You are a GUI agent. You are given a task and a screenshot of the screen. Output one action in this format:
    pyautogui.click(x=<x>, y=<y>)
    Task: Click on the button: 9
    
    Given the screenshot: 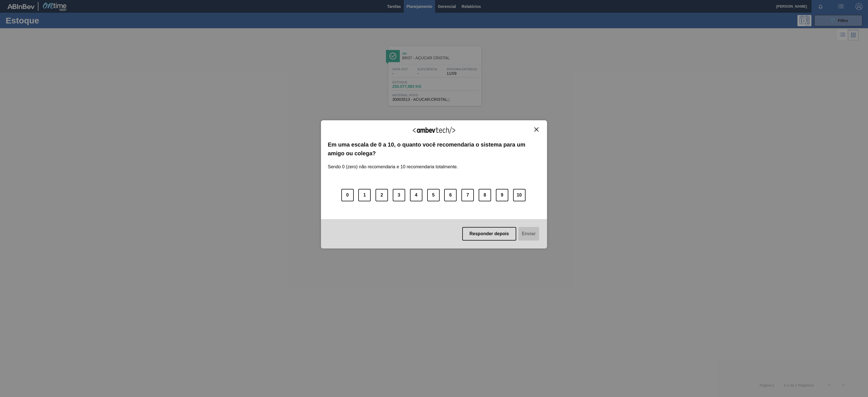 What is the action you would take?
    pyautogui.click(x=502, y=195)
    